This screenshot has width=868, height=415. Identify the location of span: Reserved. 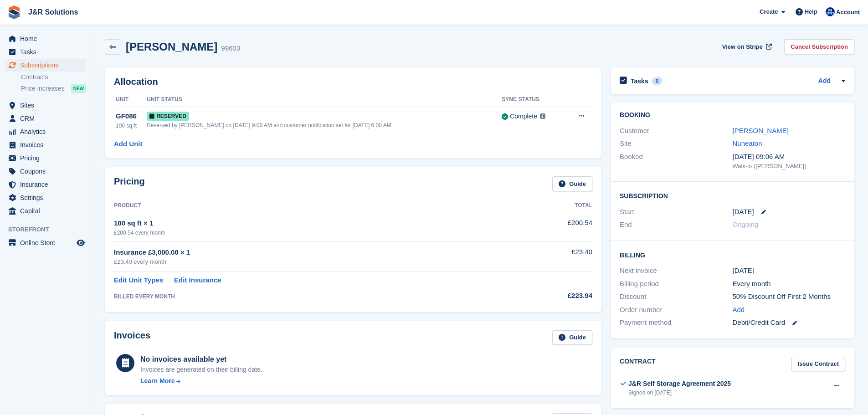
(168, 116).